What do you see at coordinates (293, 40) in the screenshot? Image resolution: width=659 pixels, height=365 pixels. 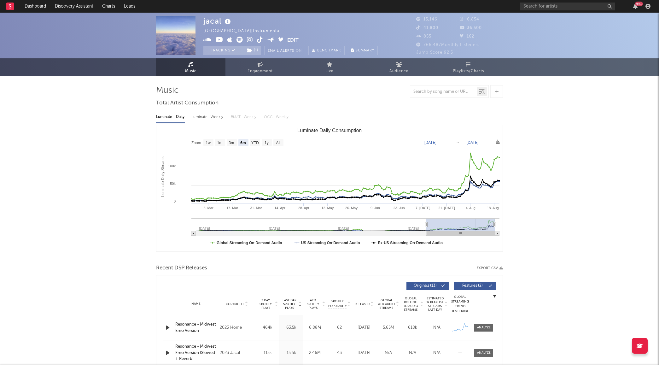 I see `button: Edit` at bounding box center [293, 40].